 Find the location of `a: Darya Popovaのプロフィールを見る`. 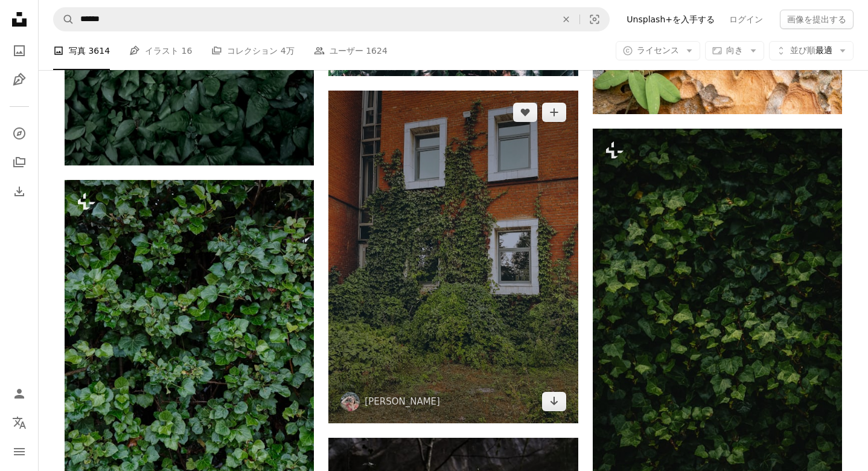

a: Darya Popovaのプロフィールを見る is located at coordinates (351, 402).